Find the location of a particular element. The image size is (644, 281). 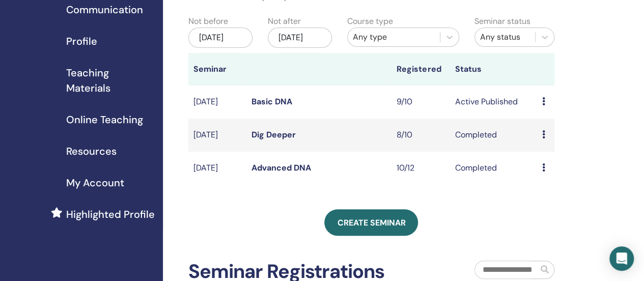

span: My Account is located at coordinates (96, 183).